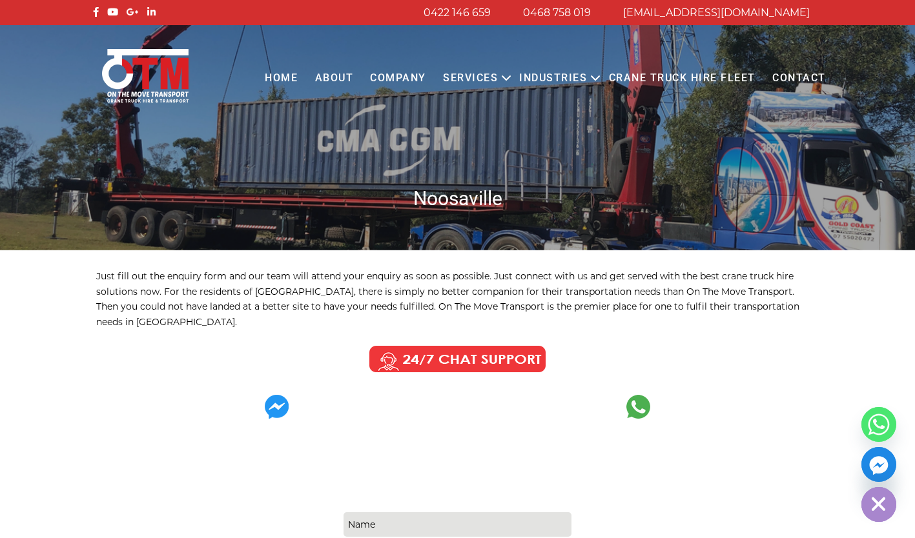  I want to click on h3: Contact Us, so click(457, 489).